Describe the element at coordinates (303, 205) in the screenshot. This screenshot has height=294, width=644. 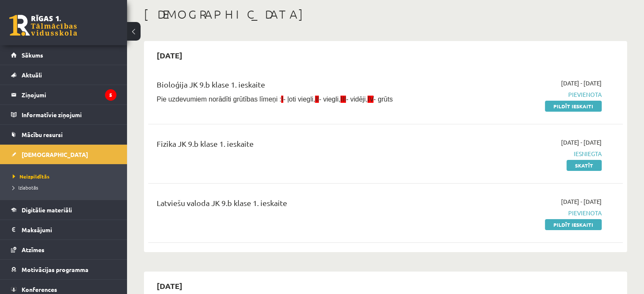
I see `div: Latviešu valoda JK 9.b klase 1. ieskaite` at that location.